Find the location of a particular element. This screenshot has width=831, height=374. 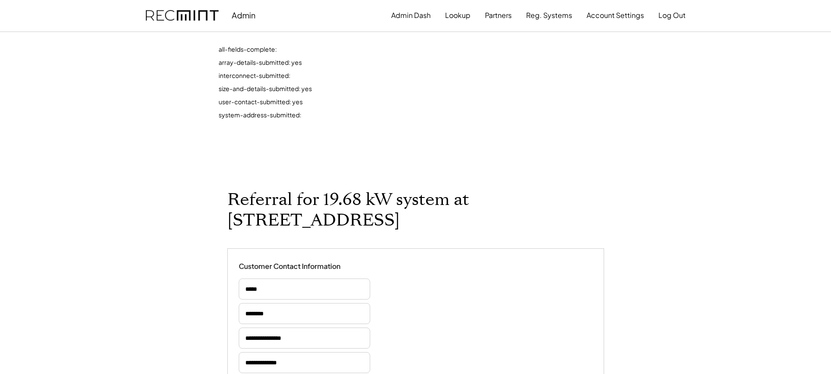

button: Reg. Systems is located at coordinates (549, 15).